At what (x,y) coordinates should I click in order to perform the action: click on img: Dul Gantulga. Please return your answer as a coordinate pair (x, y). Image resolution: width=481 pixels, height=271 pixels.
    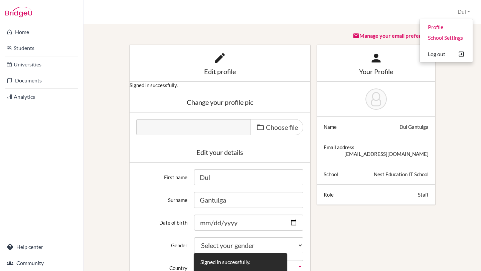
    Looking at the image, I should click on (376, 99).